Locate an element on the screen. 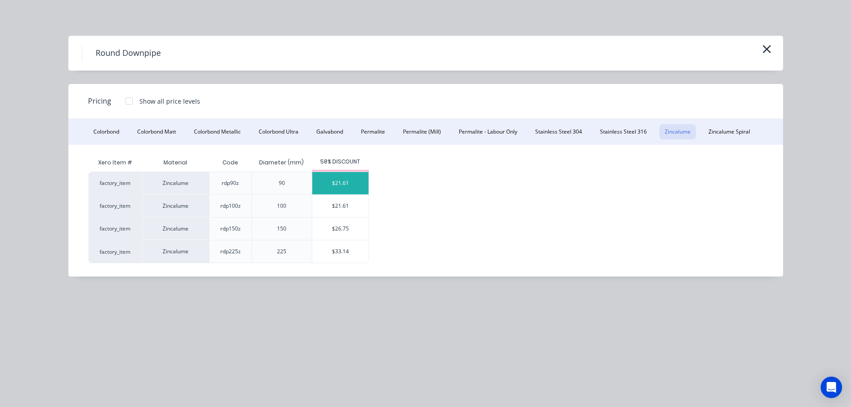 The width and height of the screenshot is (851, 407). button: Colorbond is located at coordinates (106, 132).